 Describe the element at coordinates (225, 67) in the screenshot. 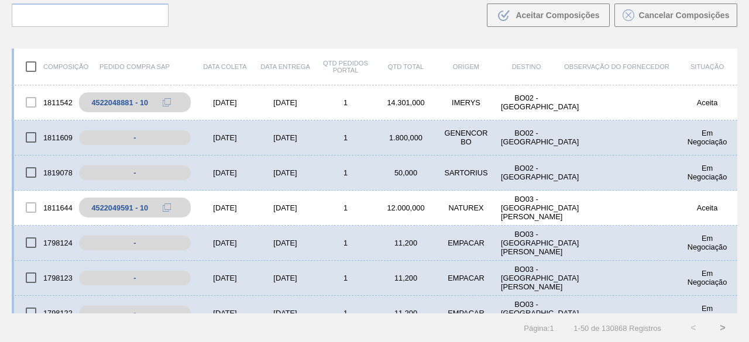

I see `div: Data coleta` at that location.